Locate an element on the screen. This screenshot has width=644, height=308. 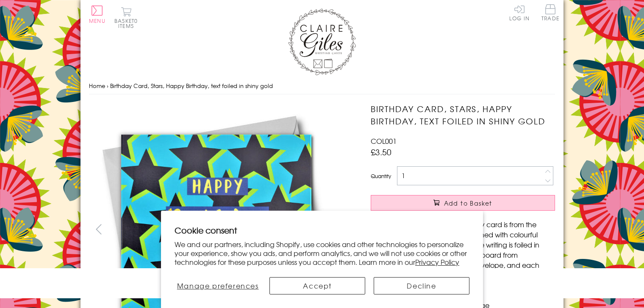
p: We and our partners, including Shopify, use cookies and other technologies to personalize your ex... is located at coordinates (322, 253).